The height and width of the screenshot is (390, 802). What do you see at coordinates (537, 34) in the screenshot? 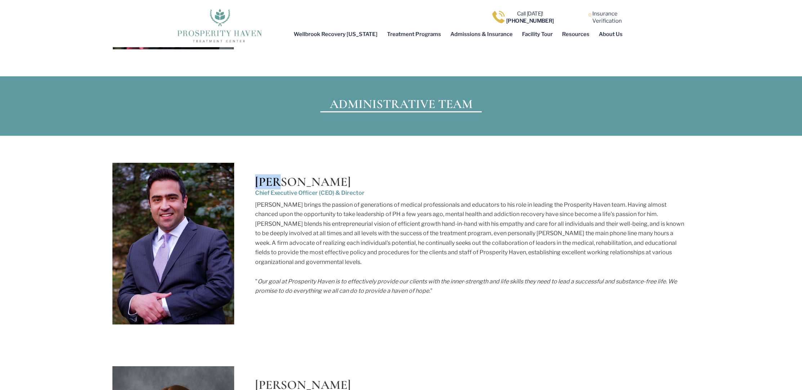
I see `a: Facility Tour` at bounding box center [537, 34].